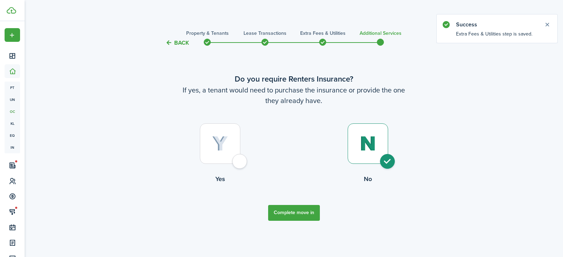 The image size is (563, 257). What do you see at coordinates (11, 10) in the screenshot?
I see `img: TenantCloud` at bounding box center [11, 10].